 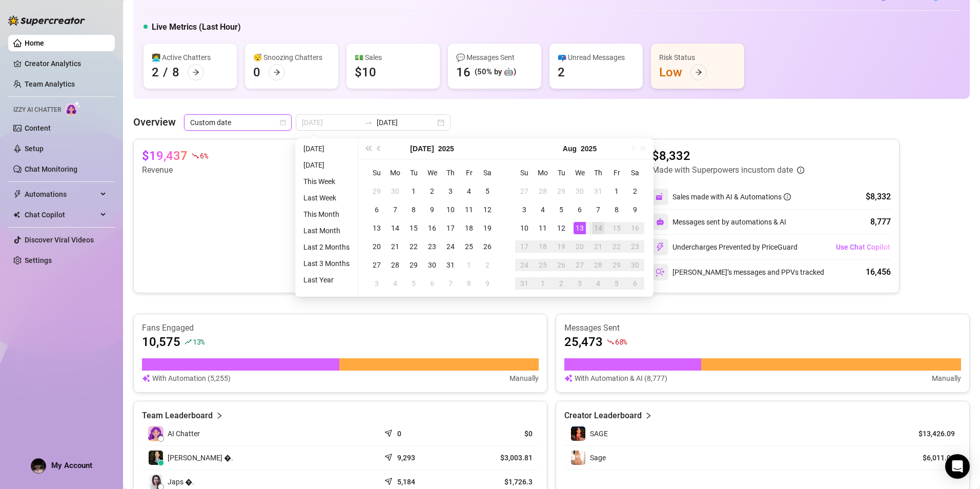 I want to click on div: 20, so click(x=377, y=247).